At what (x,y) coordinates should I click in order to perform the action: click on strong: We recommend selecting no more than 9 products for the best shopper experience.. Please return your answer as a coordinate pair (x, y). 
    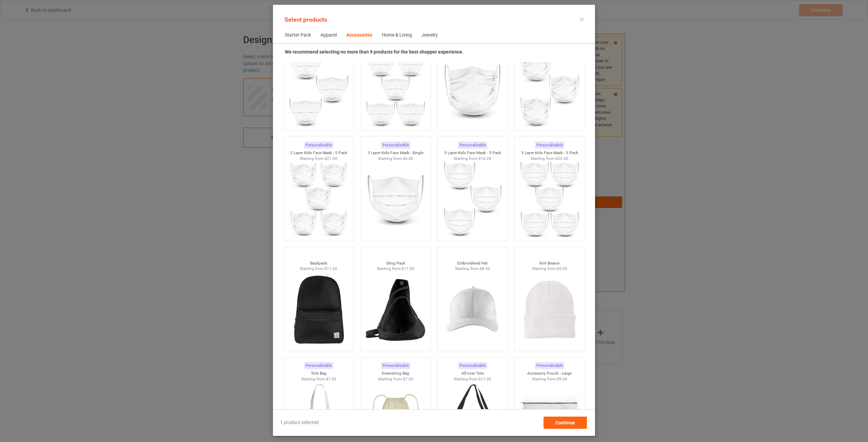
    Looking at the image, I should click on (374, 52).